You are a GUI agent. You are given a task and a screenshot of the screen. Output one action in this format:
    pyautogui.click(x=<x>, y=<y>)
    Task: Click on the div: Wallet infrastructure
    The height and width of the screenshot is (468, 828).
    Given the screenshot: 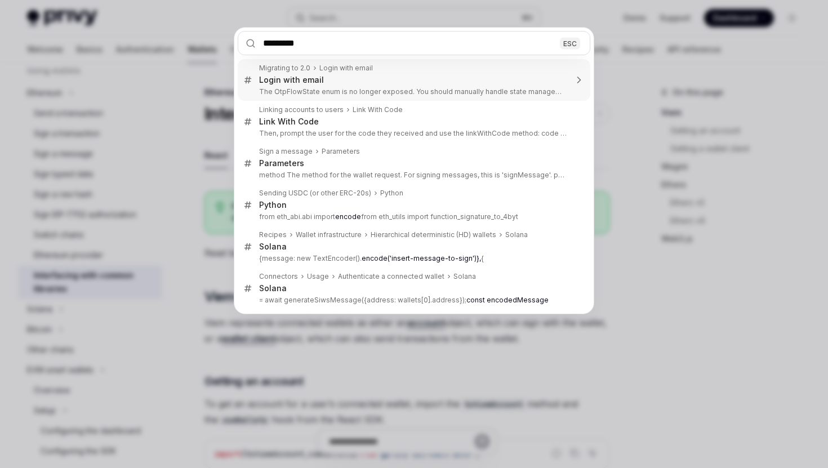 What is the action you would take?
    pyautogui.click(x=328, y=235)
    